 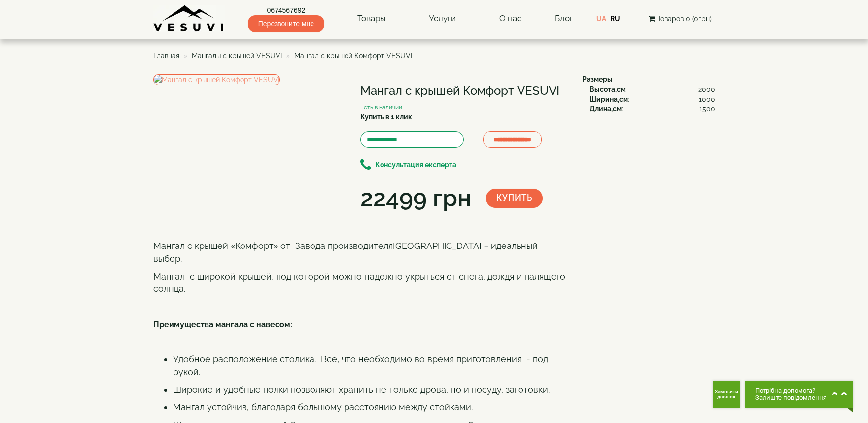 I want to click on b: Высота,см, so click(x=607, y=89).